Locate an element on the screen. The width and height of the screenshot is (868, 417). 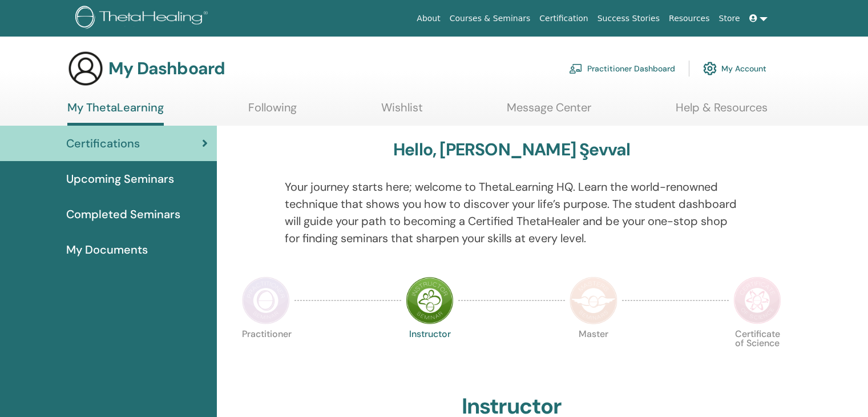
p: Your journey starts here; welcome to ThetaLearning HQ. Learn the world-renowned technique that sh... is located at coordinates (512, 213).